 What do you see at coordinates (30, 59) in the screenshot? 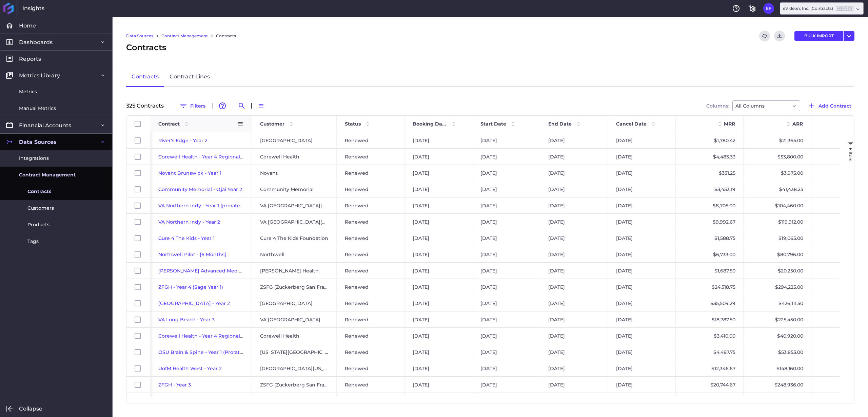
I see `span: Reports` at bounding box center [30, 59].